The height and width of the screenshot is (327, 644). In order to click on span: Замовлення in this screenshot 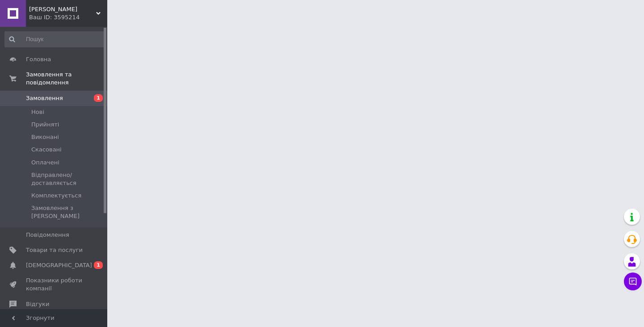, I will do `click(44, 98)`.